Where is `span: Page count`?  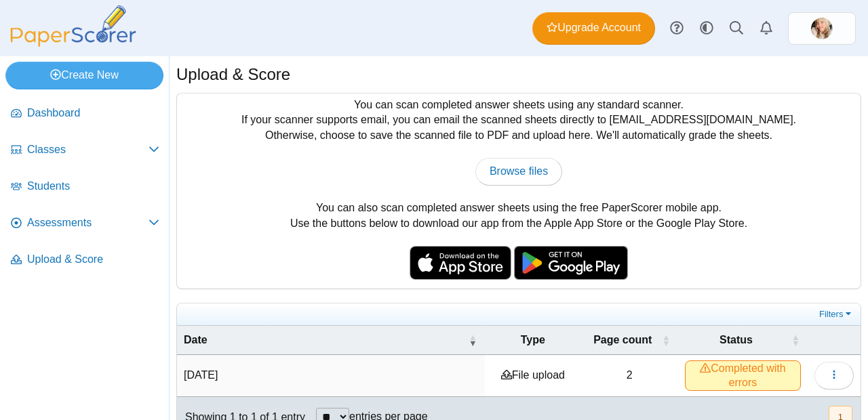 span: Page count is located at coordinates (622, 340).